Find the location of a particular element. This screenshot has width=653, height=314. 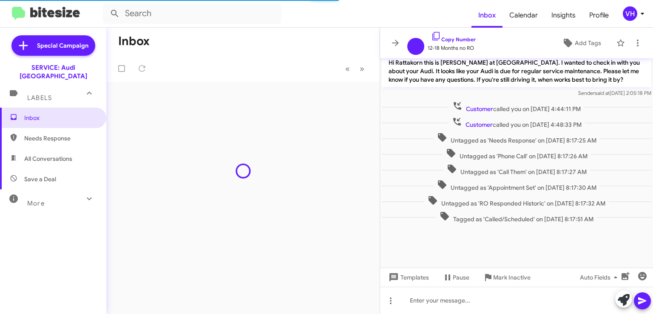

button: Mark Inactive is located at coordinates (506, 277).